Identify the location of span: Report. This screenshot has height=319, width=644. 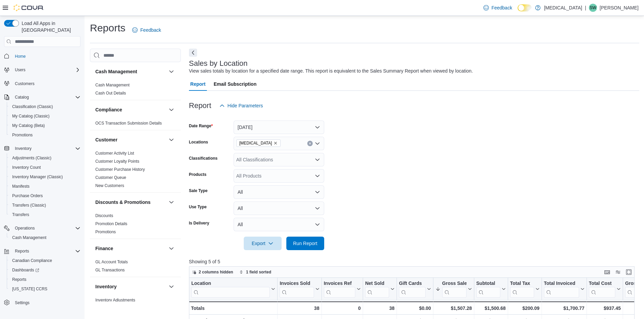
(198, 84).